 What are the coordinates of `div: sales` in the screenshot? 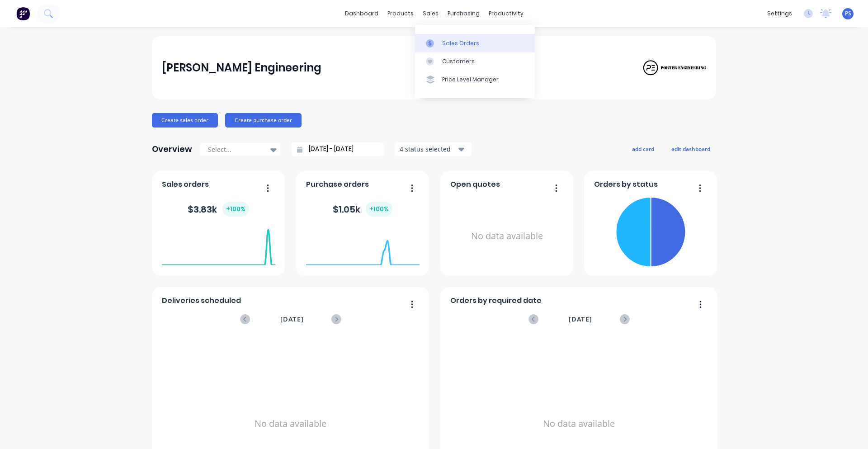 It's located at (430, 14).